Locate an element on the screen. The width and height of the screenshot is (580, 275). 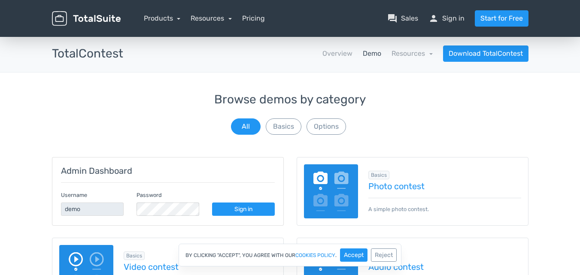
span: person is located at coordinates (434, 18).